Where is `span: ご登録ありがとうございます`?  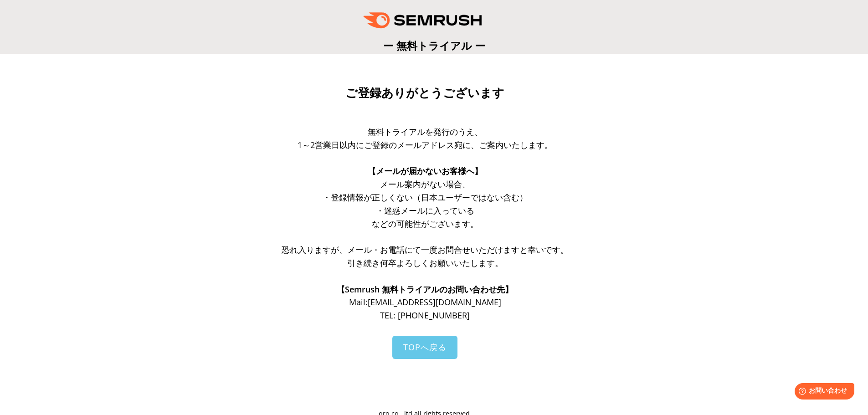 span: ご登録ありがとうございます is located at coordinates (425, 93).